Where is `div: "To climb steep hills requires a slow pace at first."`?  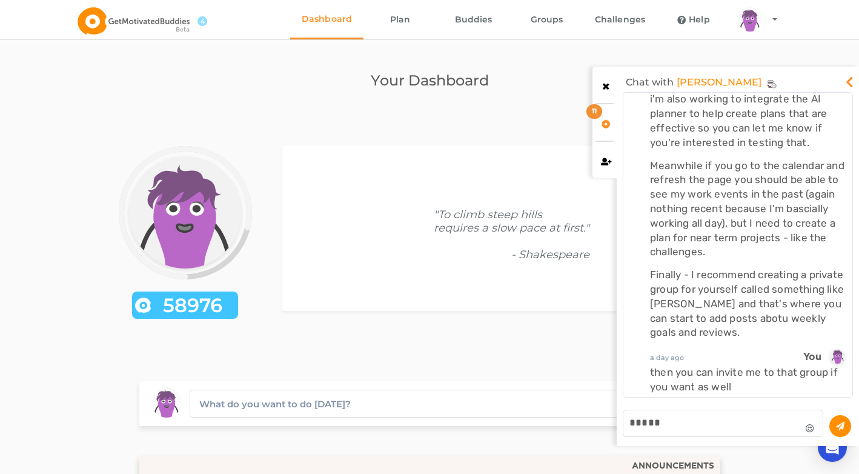
div: "To climb steep hills requires a slow pace at first." is located at coordinates (511, 235).